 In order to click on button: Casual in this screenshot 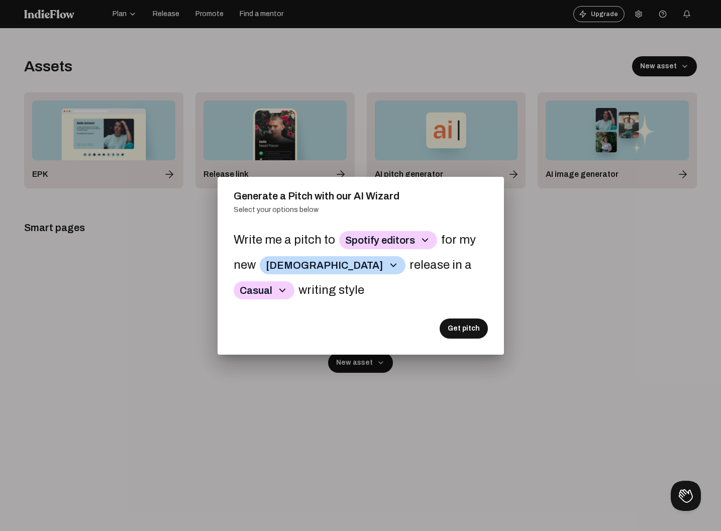, I will do `click(264, 290)`.